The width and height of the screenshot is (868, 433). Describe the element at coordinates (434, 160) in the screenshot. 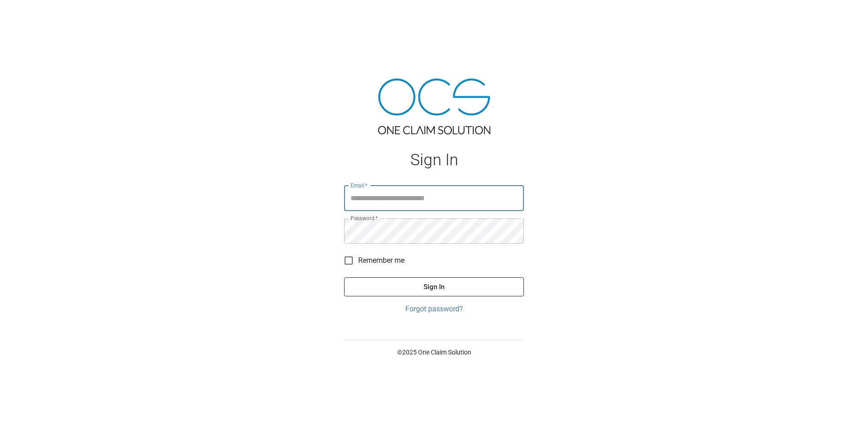

I see `h1: Sign In` at that location.